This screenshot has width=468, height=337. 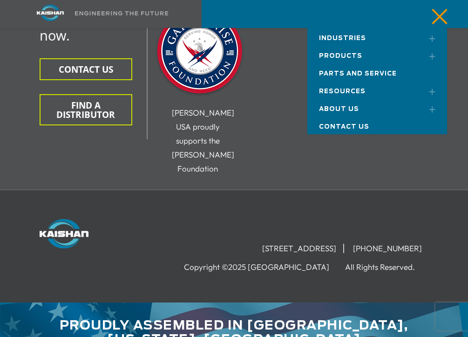 What do you see at coordinates (50, 13) in the screenshot?
I see `img: kaishan logo` at bounding box center [50, 13].